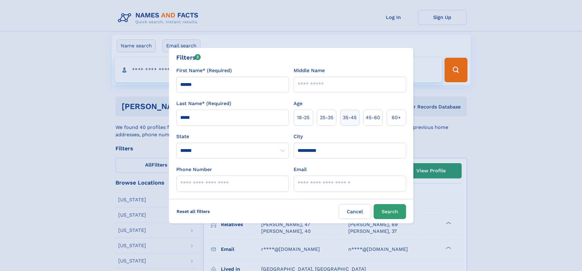 This screenshot has height=271, width=582. What do you see at coordinates (303, 118) in the screenshot?
I see `span: 18‑25` at bounding box center [303, 118].